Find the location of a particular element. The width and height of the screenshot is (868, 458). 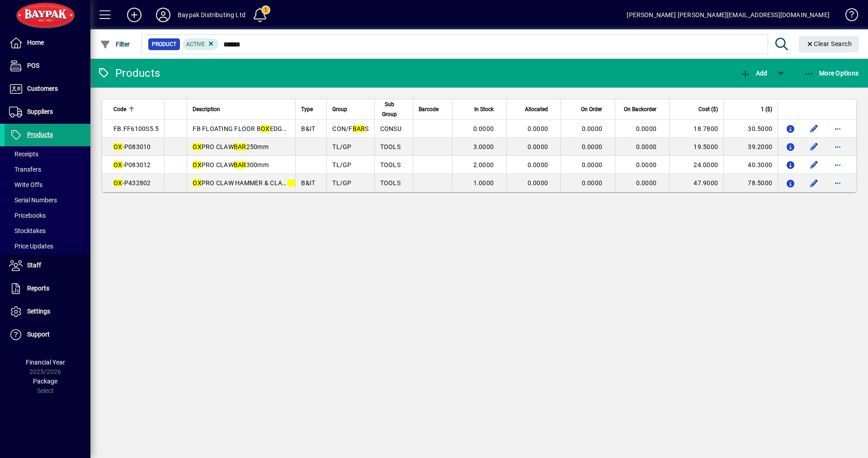

span: PRO CLAW 300mm is located at coordinates (230, 165).